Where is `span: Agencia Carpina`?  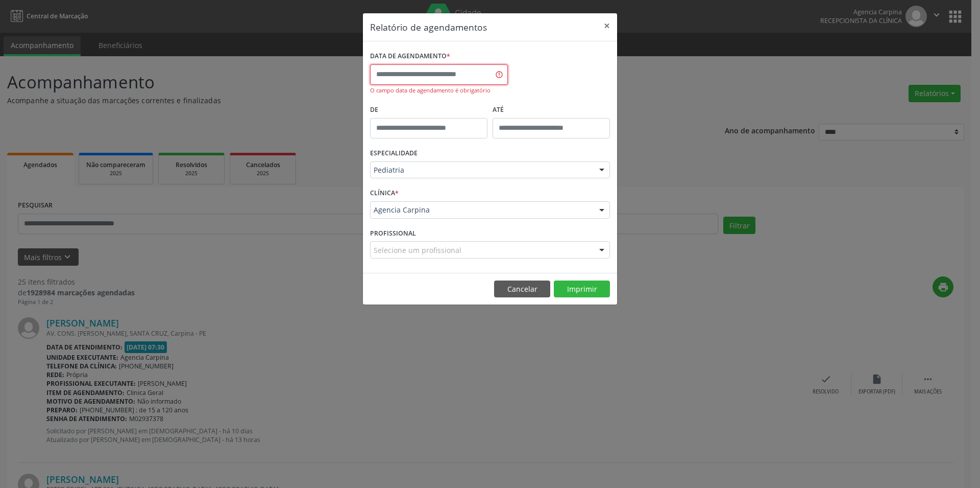
span: Agencia Carpina is located at coordinates (481, 210).